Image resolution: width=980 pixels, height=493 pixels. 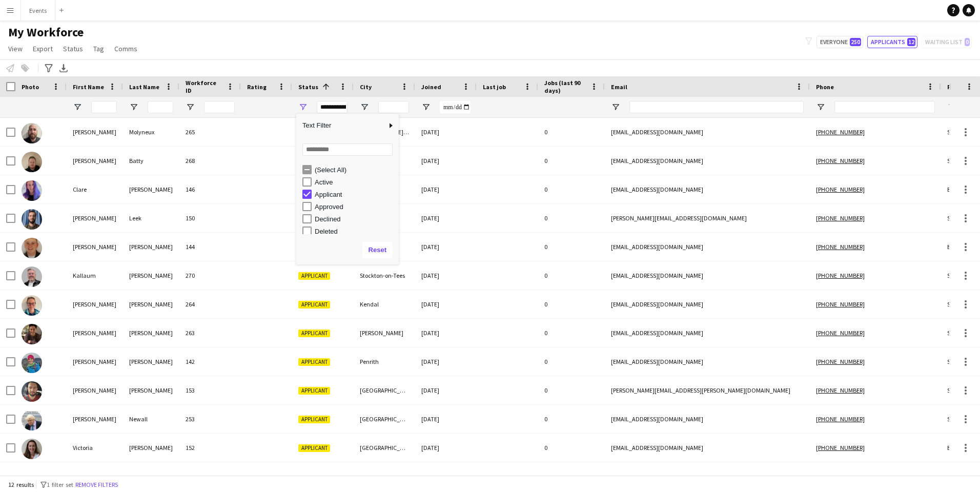 I want to click on input: First Name Filter Input, so click(x=104, y=107).